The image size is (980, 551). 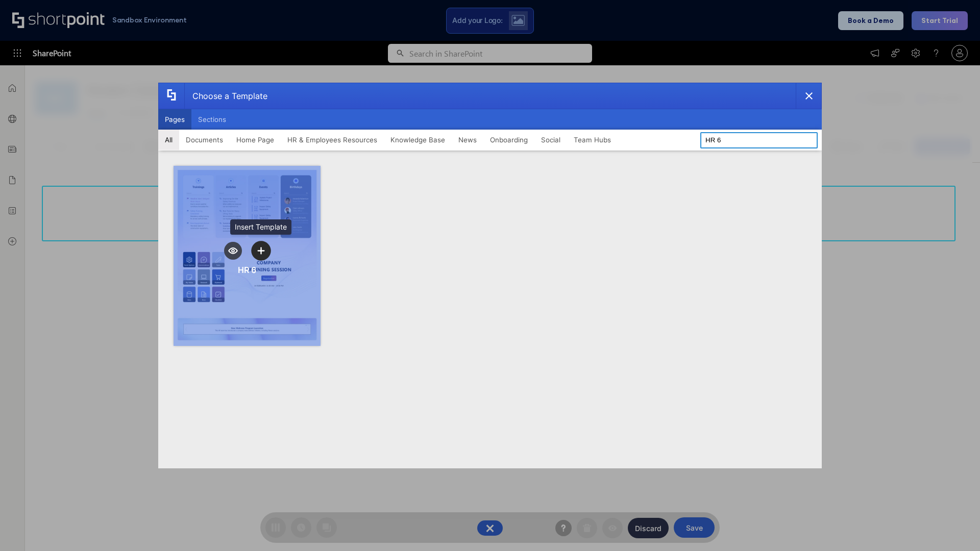 I want to click on button: News, so click(x=467, y=140).